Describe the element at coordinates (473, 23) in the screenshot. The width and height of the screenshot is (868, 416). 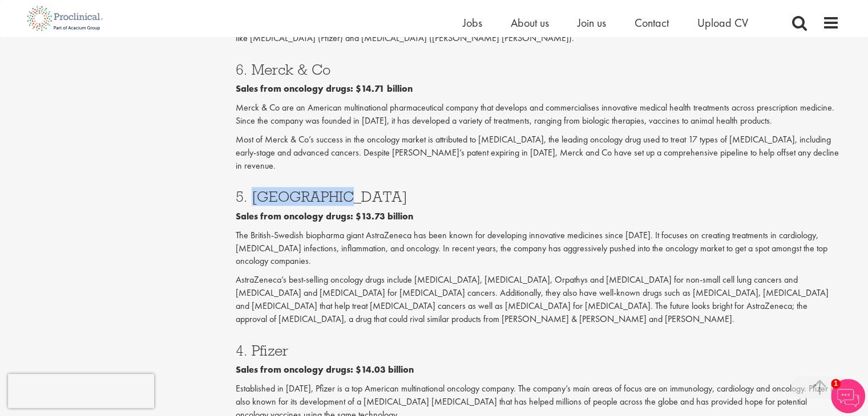
I see `span: Jobs` at that location.